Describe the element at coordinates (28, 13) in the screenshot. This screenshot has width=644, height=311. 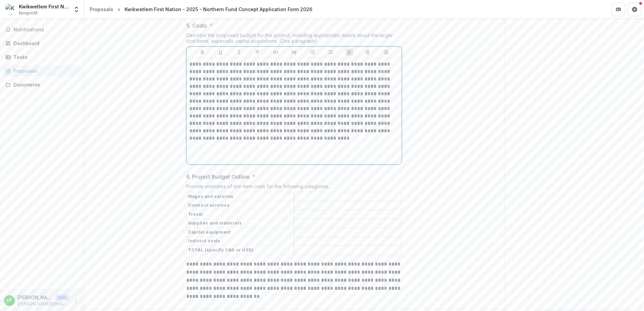
I see `span: Nonprofit` at that location.